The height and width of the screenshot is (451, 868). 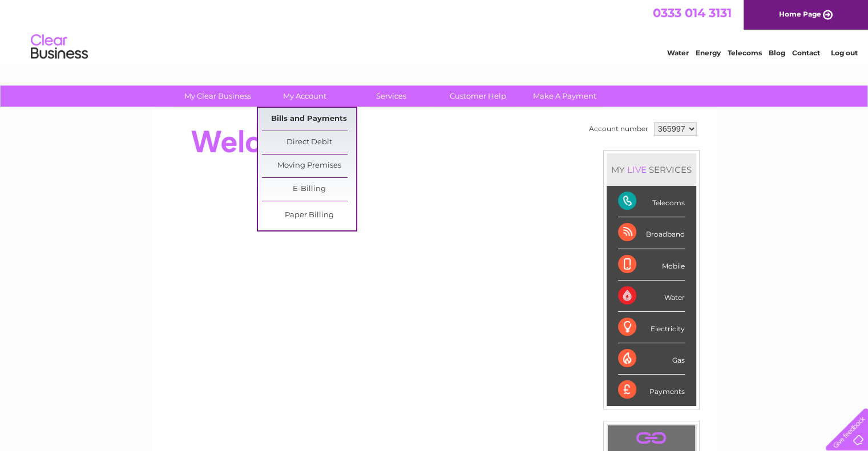 What do you see at coordinates (309, 190) in the screenshot?
I see `a: E-Billing` at bounding box center [309, 190].